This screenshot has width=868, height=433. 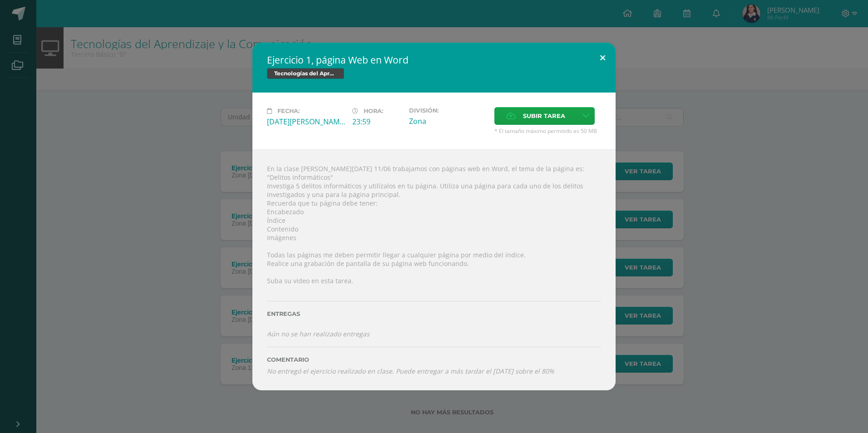 What do you see at coordinates (434, 360) in the screenshot?
I see `label: Comentario` at bounding box center [434, 360].